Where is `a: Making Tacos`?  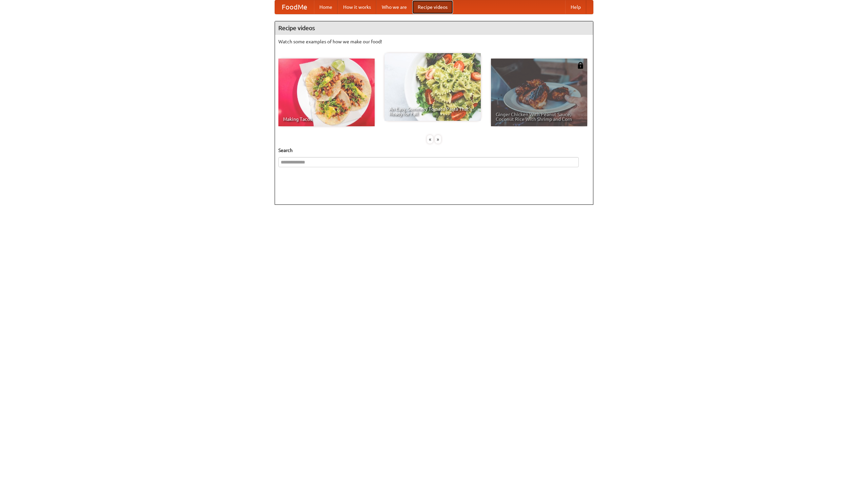
a: Making Tacos is located at coordinates (327, 93).